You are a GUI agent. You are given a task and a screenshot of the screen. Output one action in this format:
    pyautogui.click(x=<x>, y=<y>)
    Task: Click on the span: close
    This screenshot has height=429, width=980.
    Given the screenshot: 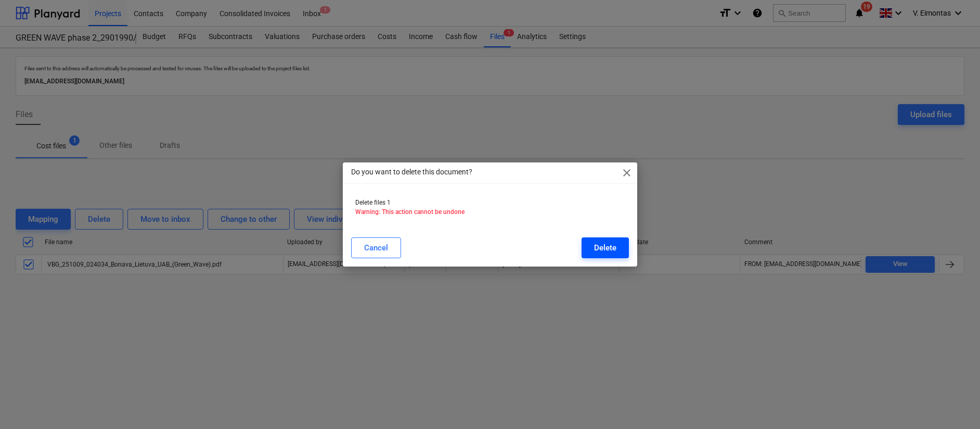 What is the action you would take?
    pyautogui.click(x=627, y=173)
    